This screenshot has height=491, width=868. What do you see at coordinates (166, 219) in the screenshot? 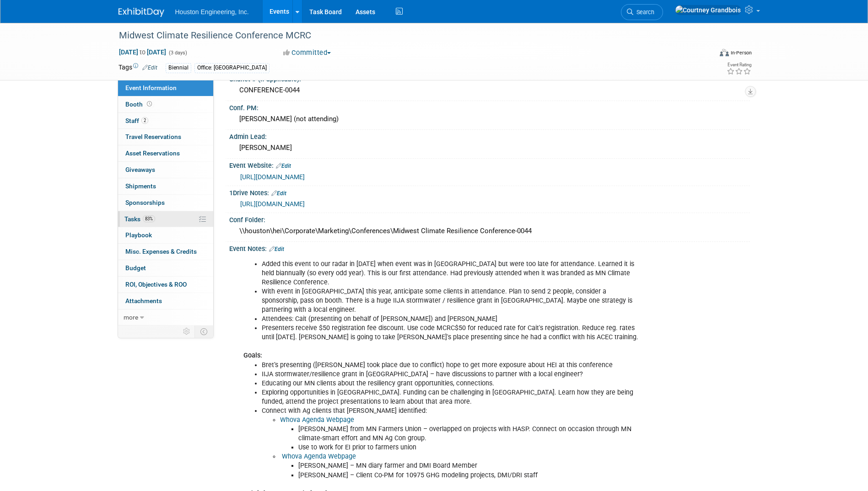
I see `a: Tasks83%` at bounding box center [166, 219].